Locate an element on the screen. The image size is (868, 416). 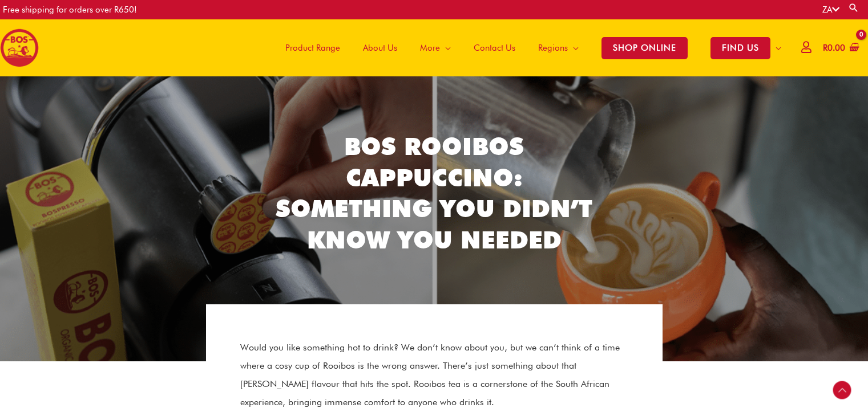
a: ZA is located at coordinates (831, 10).